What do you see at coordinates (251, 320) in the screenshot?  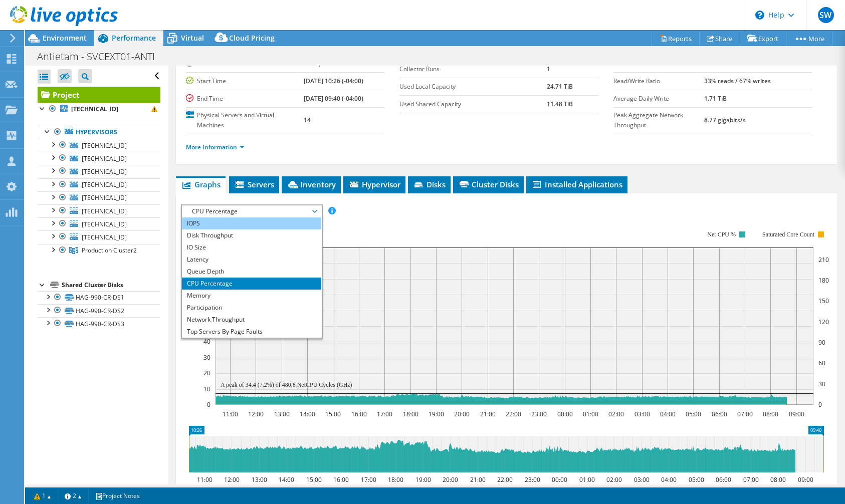 I see `li: Network Throughput` at bounding box center [251, 320].